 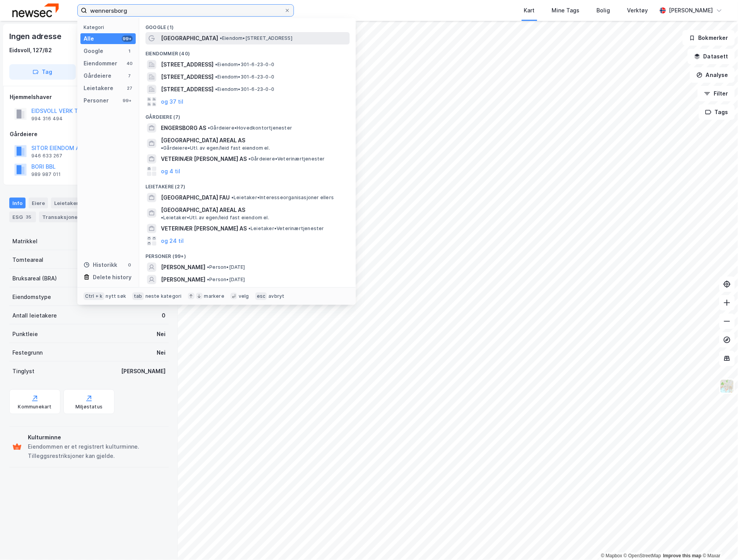 I want to click on div: Festegrunn, so click(x=28, y=352).